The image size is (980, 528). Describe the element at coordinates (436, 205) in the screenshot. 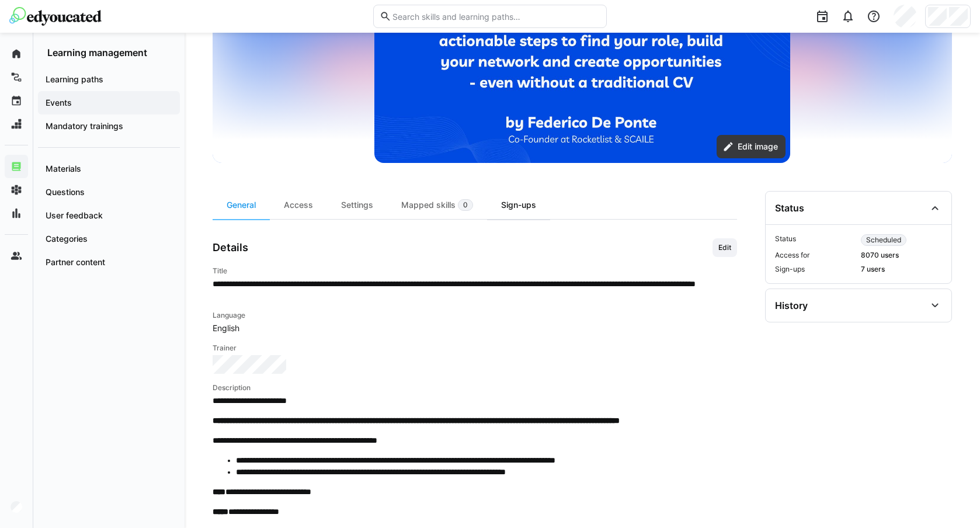

I see `div: Mapped skills` at that location.